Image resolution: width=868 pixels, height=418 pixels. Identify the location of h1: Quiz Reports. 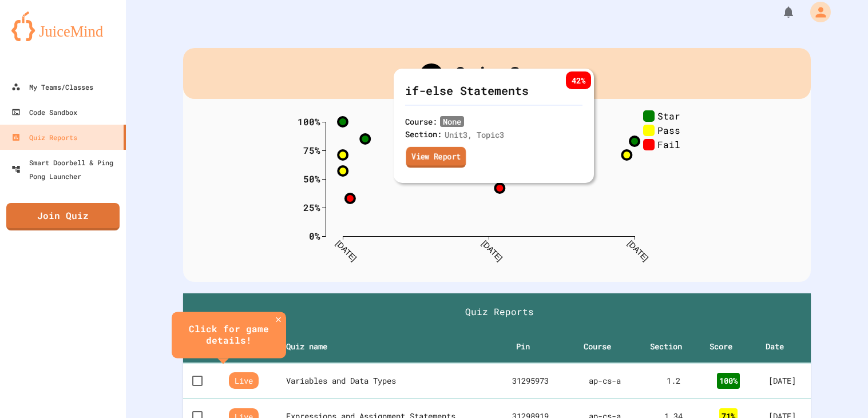
(499, 312).